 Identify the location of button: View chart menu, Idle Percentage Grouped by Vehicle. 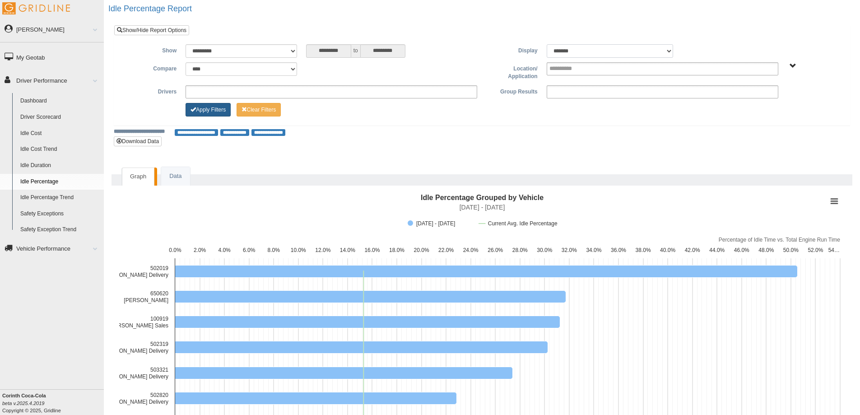
(835, 201).